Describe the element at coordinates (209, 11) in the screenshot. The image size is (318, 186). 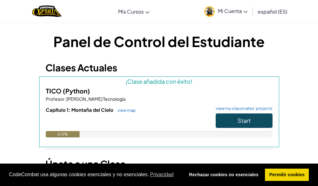
I see `img: avatar` at that location.